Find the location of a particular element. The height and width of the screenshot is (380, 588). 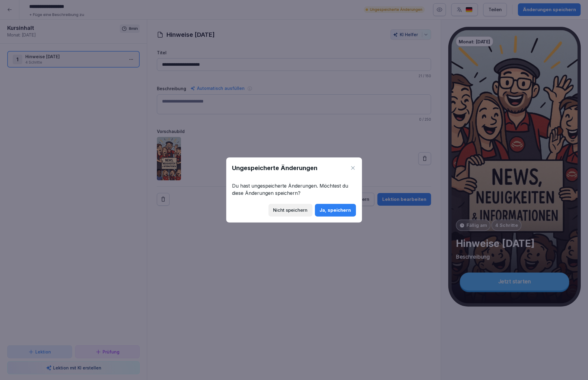

p: Du hast ungespeicherte Änderungen. Möchtest du diese Änderungen speichern? is located at coordinates (294, 189).